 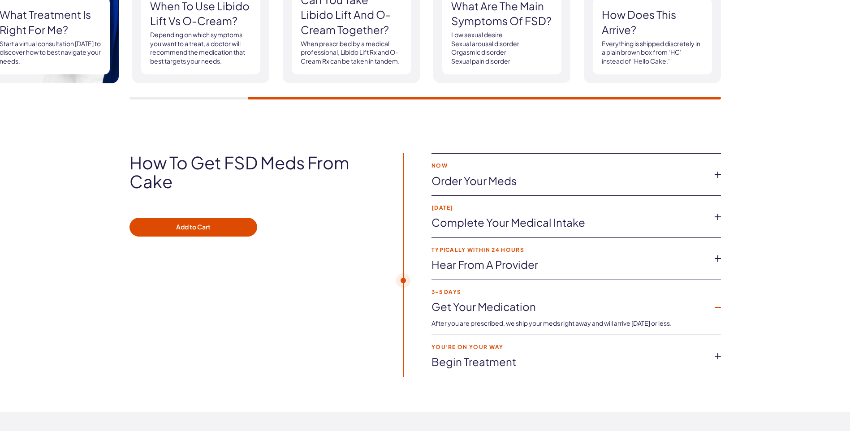 I want to click on a: Begin treatment, so click(x=569, y=362).